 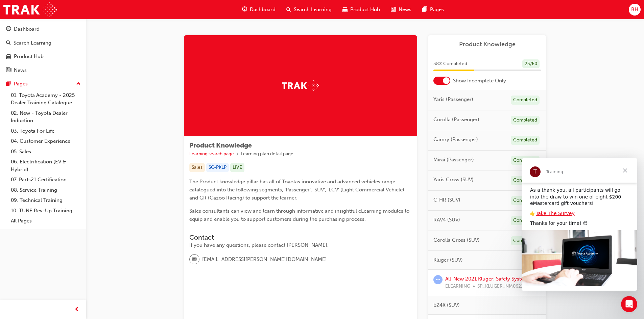 I want to click on span: Camry (Passenger), so click(x=456, y=140).